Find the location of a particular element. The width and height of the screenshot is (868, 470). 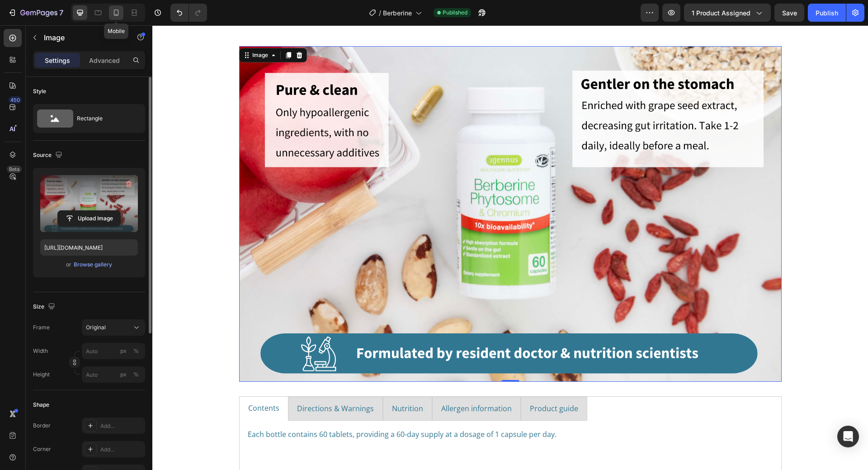

div: Undo/Redo is located at coordinates (189, 13).